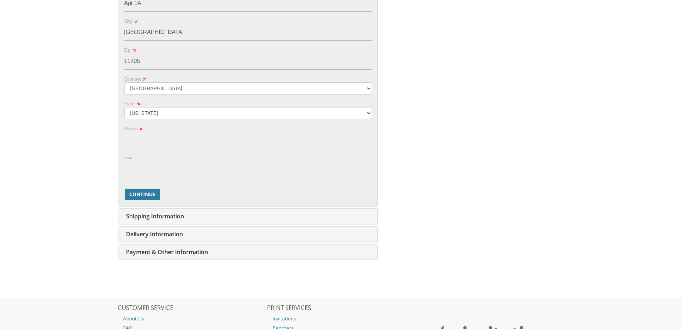 This screenshot has width=682, height=329. Describe the element at coordinates (154, 216) in the screenshot. I see `span: Shipping Information` at that location.